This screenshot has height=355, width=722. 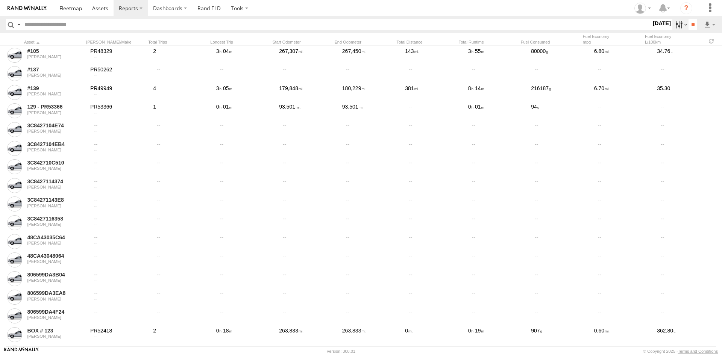 What do you see at coordinates (434, 335) in the screenshot?
I see `div: 0` at bounding box center [434, 335].